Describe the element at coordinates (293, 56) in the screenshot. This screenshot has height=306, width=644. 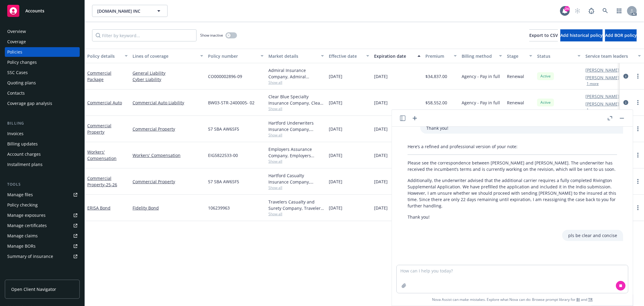
I see `div: Market details` at that location.